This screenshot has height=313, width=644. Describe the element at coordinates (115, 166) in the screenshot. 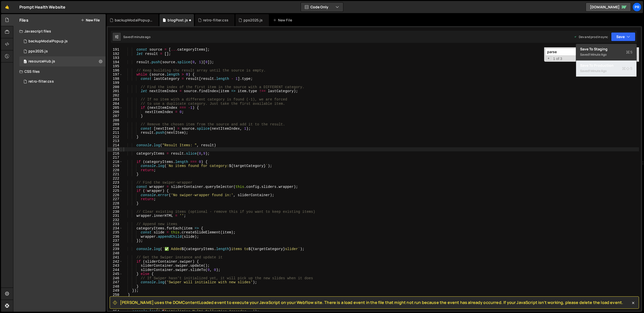

I see `div: 219` at that location.